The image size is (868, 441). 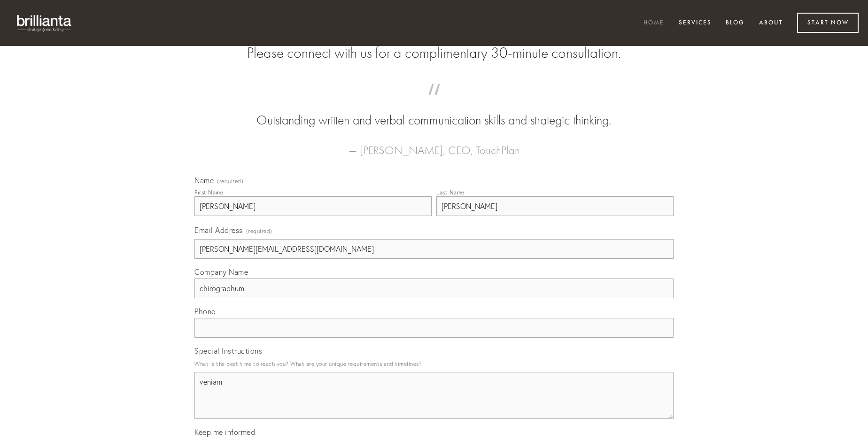 I want to click on span: Email Address, so click(x=218, y=230).